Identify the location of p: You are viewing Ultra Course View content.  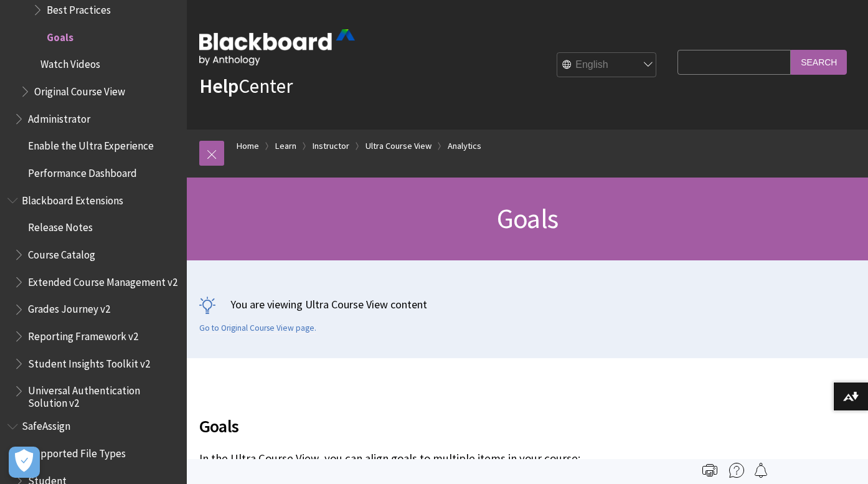
(528, 304).